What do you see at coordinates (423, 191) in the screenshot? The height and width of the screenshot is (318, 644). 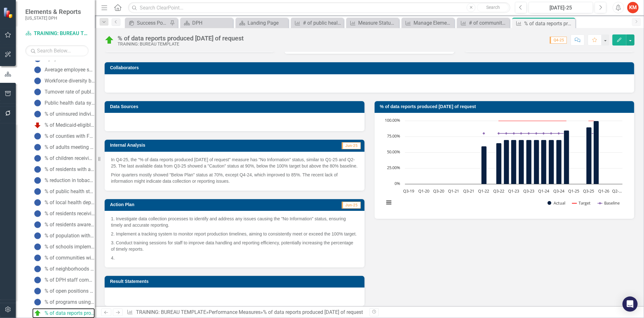 I see `text: Q1-20` at bounding box center [423, 191].